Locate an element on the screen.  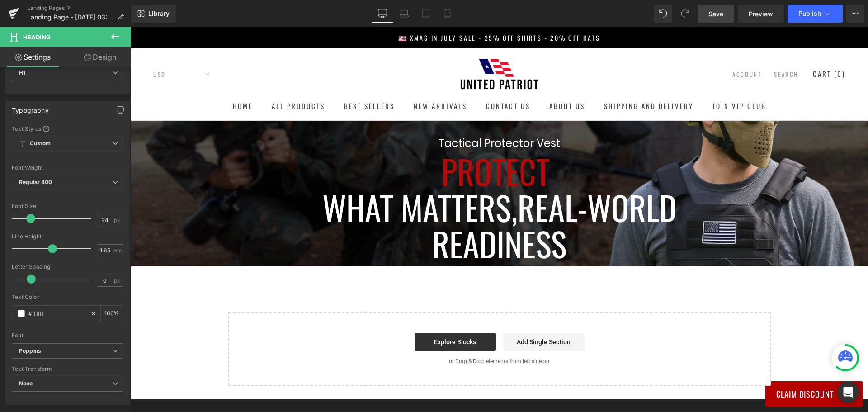
div: Line Height is located at coordinates (67, 236).